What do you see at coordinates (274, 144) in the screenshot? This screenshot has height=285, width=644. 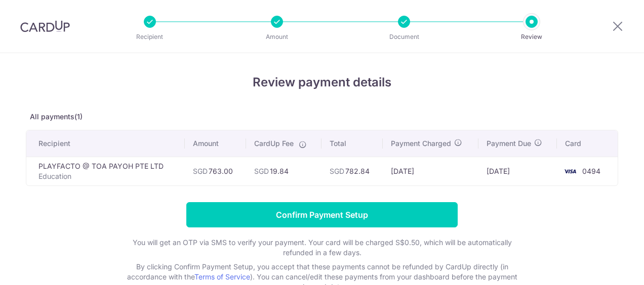 I see `span: CardUp Fee` at bounding box center [274, 144].